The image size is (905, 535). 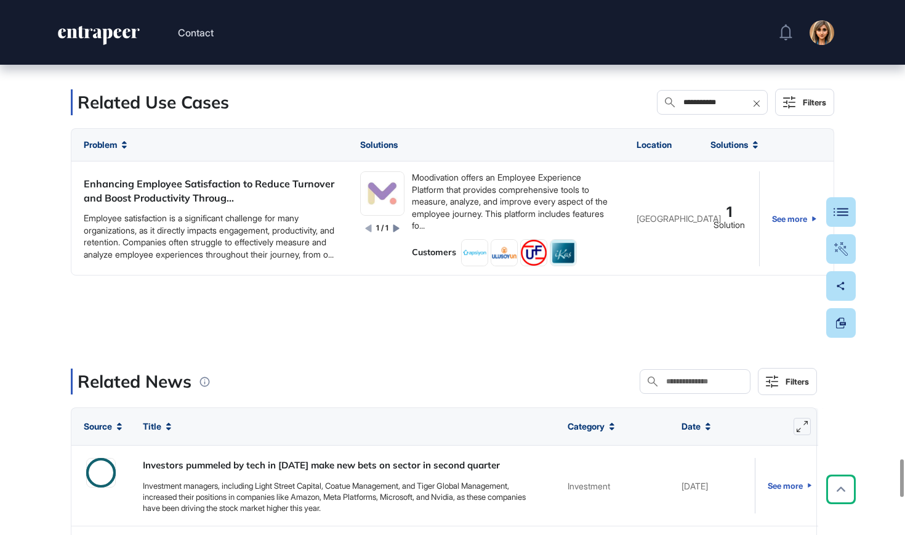 What do you see at coordinates (382, 228) in the screenshot?
I see `div: 1 / 1` at bounding box center [382, 228].